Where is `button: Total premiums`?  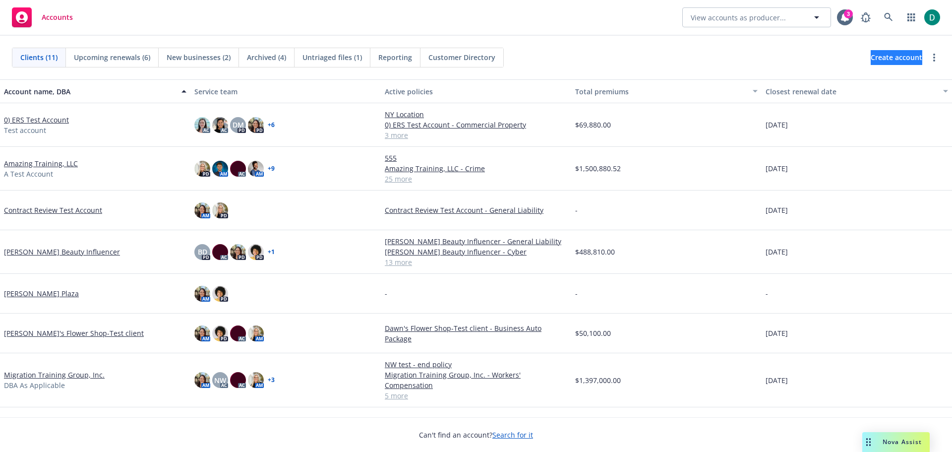 button: Total premiums is located at coordinates (666, 91).